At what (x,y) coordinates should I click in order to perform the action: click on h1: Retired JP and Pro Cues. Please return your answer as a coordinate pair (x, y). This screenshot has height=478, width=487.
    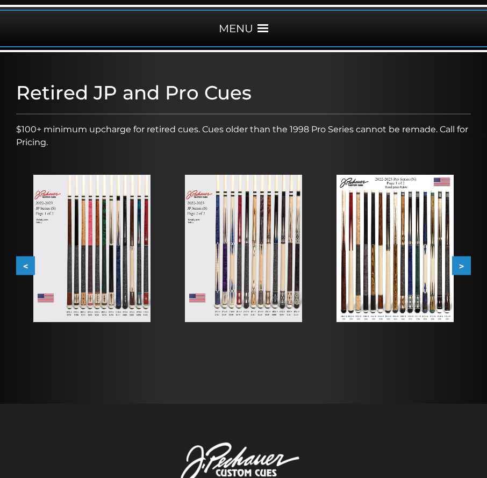
    Looking at the image, I should click on (244, 93).